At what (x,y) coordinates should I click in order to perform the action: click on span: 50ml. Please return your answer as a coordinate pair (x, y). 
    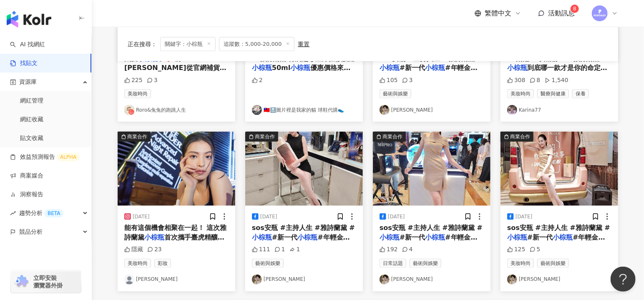
    Looking at the image, I should click on (281, 67).